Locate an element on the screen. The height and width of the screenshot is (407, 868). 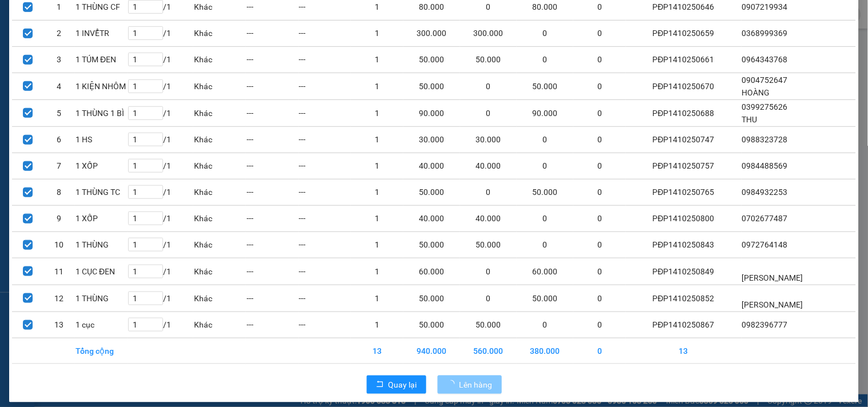
td: 1 XỐP is located at coordinates (101, 219).